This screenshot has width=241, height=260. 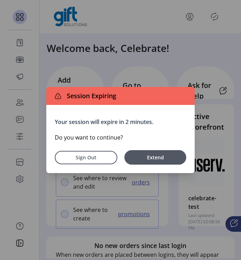 What do you see at coordinates (90, 96) in the screenshot?
I see `span: Session Expiring` at bounding box center [90, 96].